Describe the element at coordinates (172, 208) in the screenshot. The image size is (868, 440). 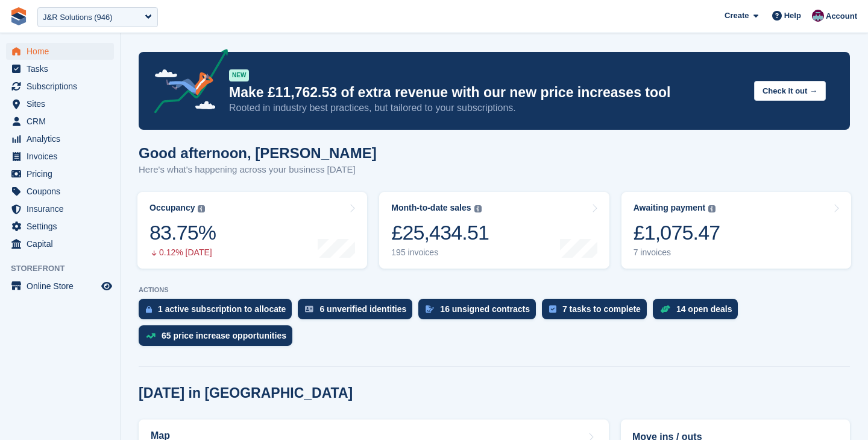
I see `div: Occupancy` at that location.